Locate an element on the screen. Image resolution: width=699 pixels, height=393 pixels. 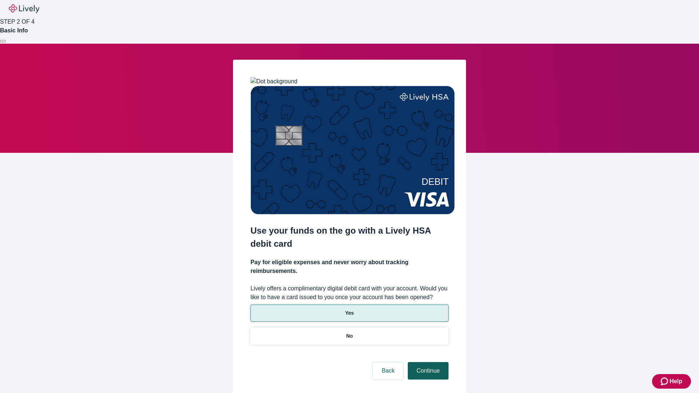
button: Zendesk support iconHelp is located at coordinates (671, 382).